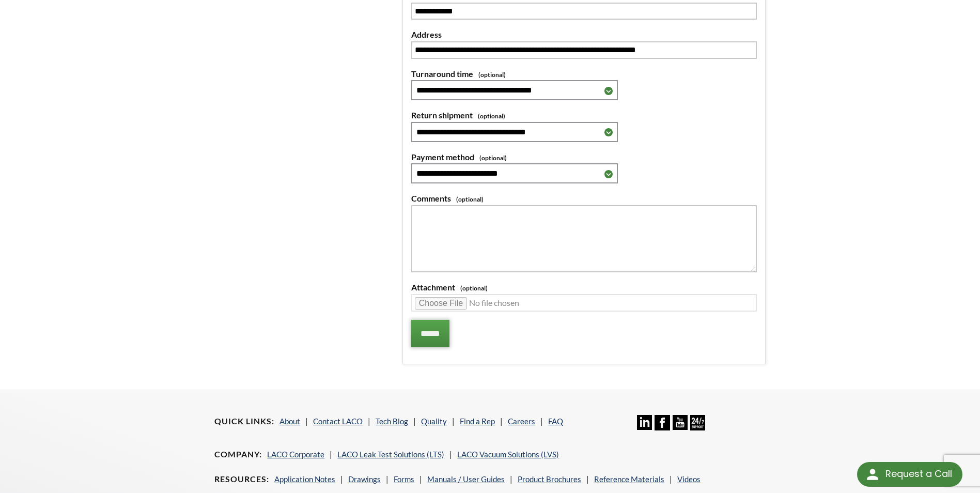  I want to click on h4: Company, so click(238, 454).